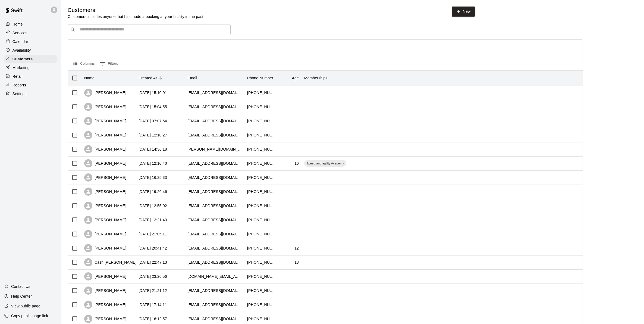 The image size is (644, 324). Describe the element at coordinates (30, 59) in the screenshot. I see `a: Customers` at that location.